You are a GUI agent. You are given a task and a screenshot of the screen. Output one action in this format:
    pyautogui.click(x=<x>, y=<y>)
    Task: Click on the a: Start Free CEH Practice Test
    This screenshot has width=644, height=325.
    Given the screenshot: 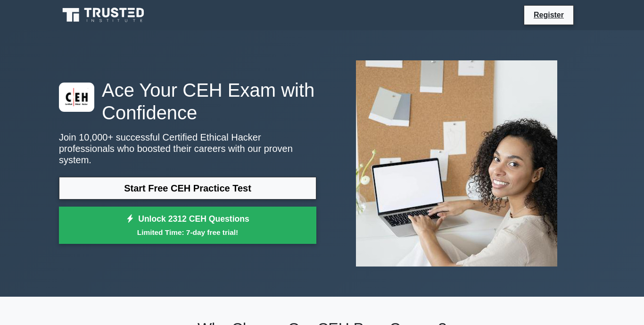 What is the action you would take?
    pyautogui.click(x=188, y=188)
    